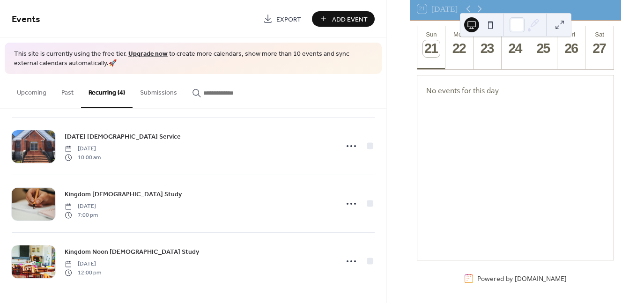 Image resolution: width=644 pixels, height=303 pixels. I want to click on div: 24, so click(516, 49).